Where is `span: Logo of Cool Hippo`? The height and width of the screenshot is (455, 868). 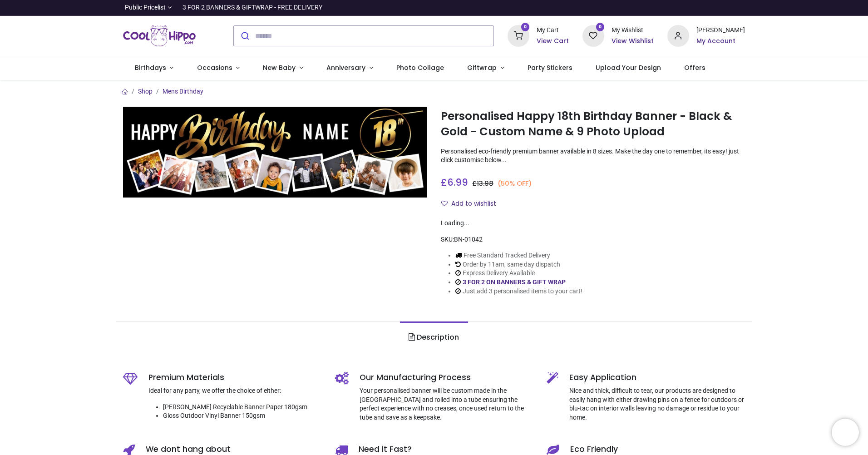
span: Logo of Cool Hippo is located at coordinates (159, 36).